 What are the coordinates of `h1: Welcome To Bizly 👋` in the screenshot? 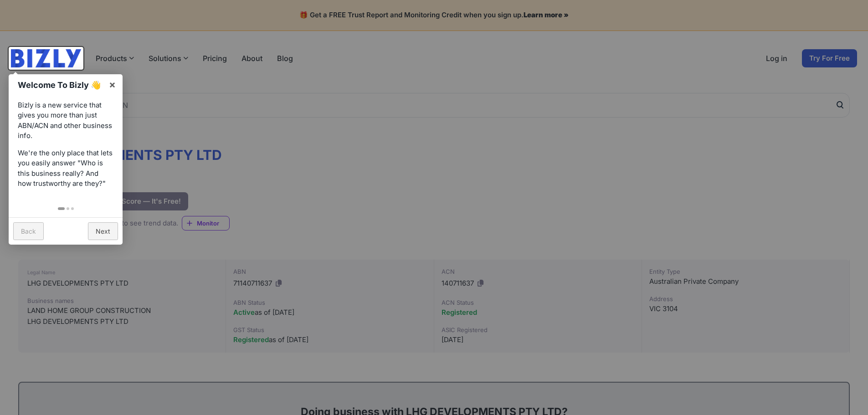 It's located at (61, 85).